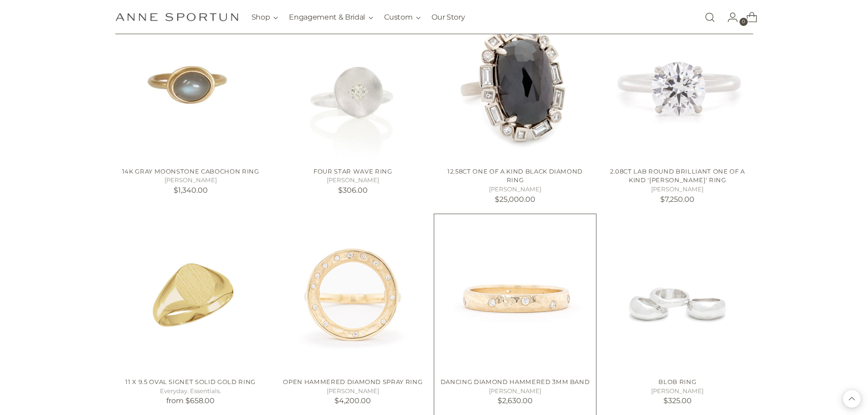  I want to click on a: Anne Sportun Fine Jewellery, so click(177, 17).